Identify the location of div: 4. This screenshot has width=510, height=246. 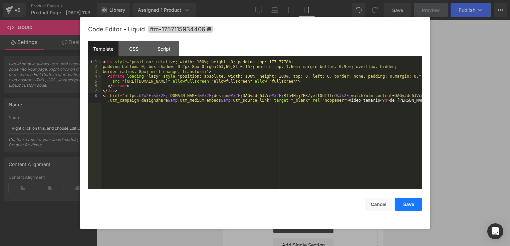
(95, 76).